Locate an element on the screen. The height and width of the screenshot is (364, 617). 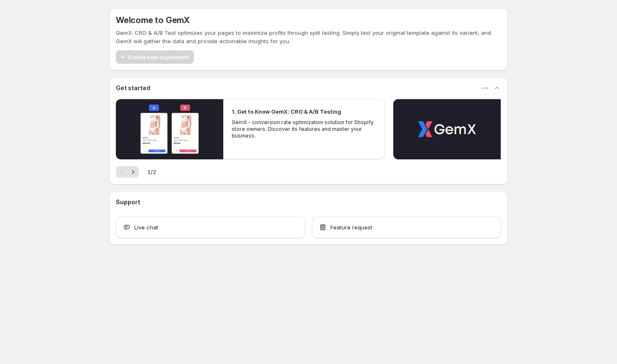
p: GemX - conversion rate optimization solution for Shopify store owners. Discover its features and ... is located at coordinates (304, 129).